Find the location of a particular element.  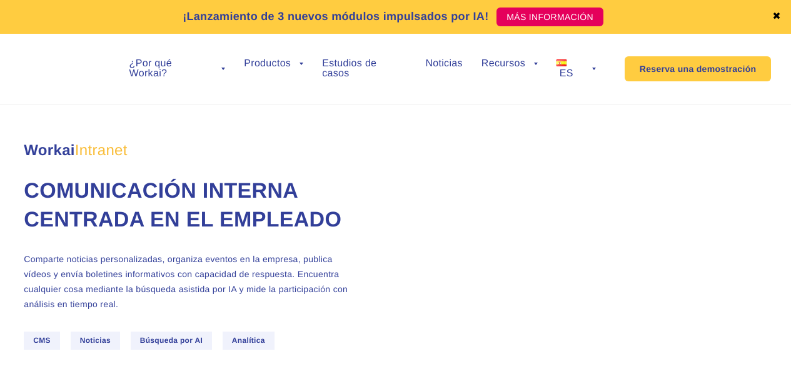

em: Intranet is located at coordinates (101, 150).